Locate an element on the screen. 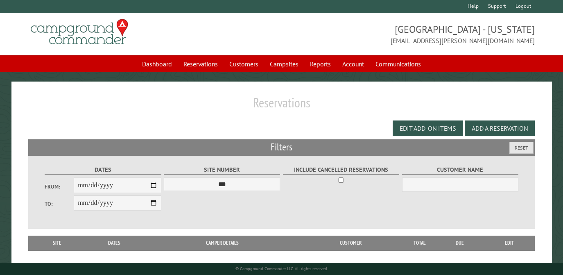 This screenshot has height=275, width=563. th: Camper Details is located at coordinates (223, 243).